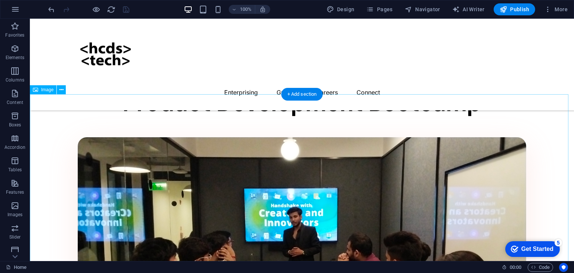 The height and width of the screenshot is (273, 574). I want to click on button: Click here to leave preview mode and continue editing, so click(96, 9).